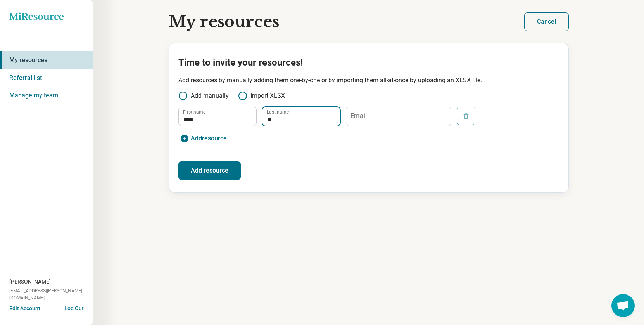 This screenshot has height=325, width=644. What do you see at coordinates (546, 22) in the screenshot?
I see `button: Cancel` at bounding box center [546, 22].